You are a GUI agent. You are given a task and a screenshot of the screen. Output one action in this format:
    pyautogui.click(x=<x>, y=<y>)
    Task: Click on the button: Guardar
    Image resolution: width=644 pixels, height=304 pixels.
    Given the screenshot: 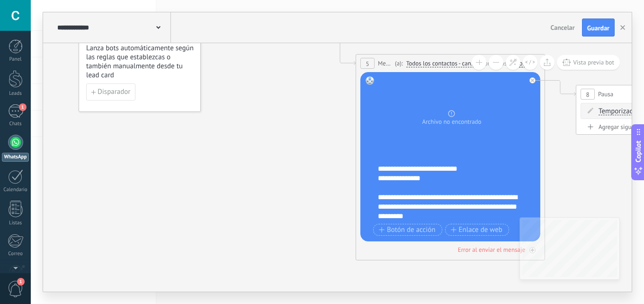 What is the action you would take?
    pyautogui.click(x=598, y=28)
    